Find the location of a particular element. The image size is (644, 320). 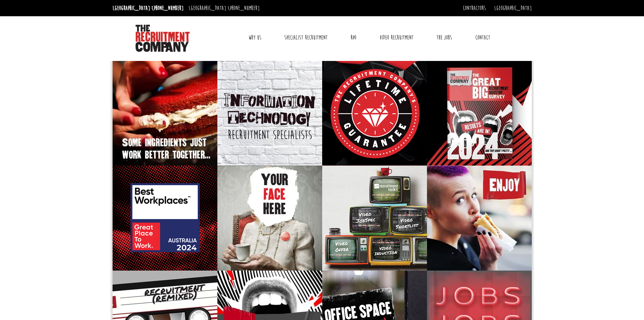

a: Contact is located at coordinates (483, 38).